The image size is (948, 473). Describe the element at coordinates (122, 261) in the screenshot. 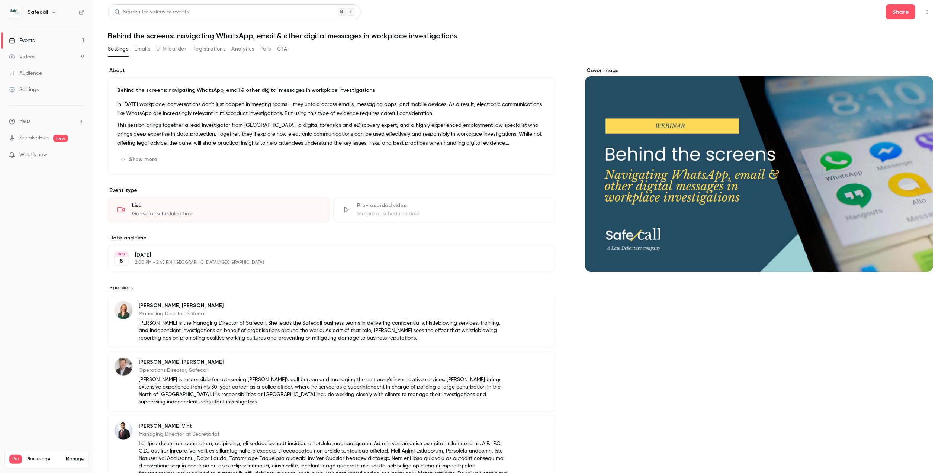

I see `p: 8` at that location.